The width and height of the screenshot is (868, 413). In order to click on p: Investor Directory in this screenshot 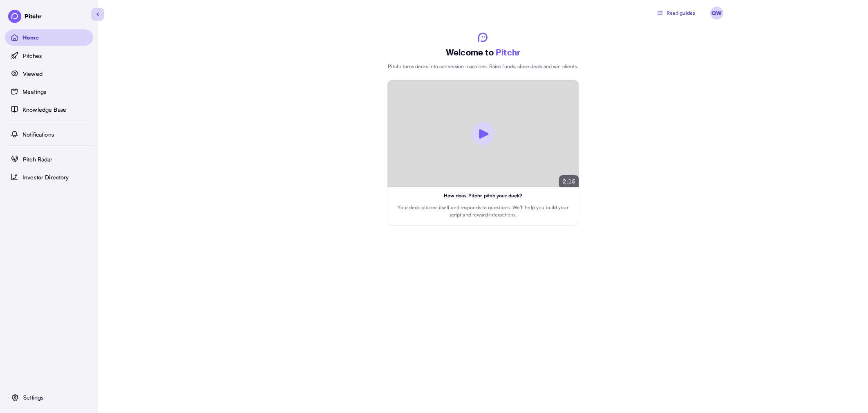, I will do `click(46, 177)`.